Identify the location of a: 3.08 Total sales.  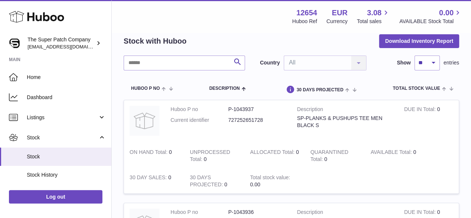
(373, 16).